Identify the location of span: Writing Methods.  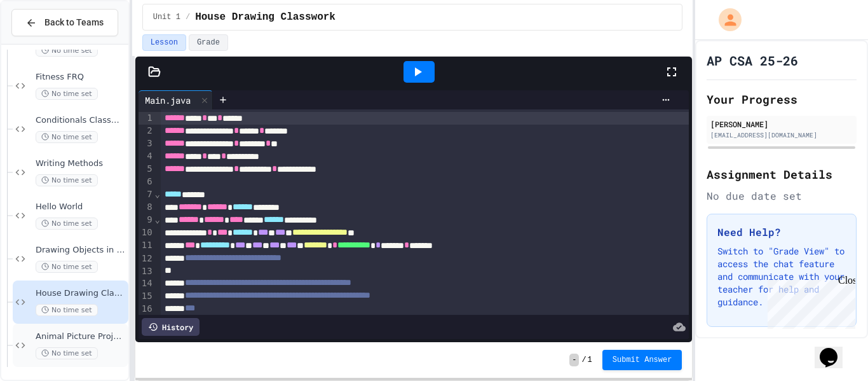
(81, 164).